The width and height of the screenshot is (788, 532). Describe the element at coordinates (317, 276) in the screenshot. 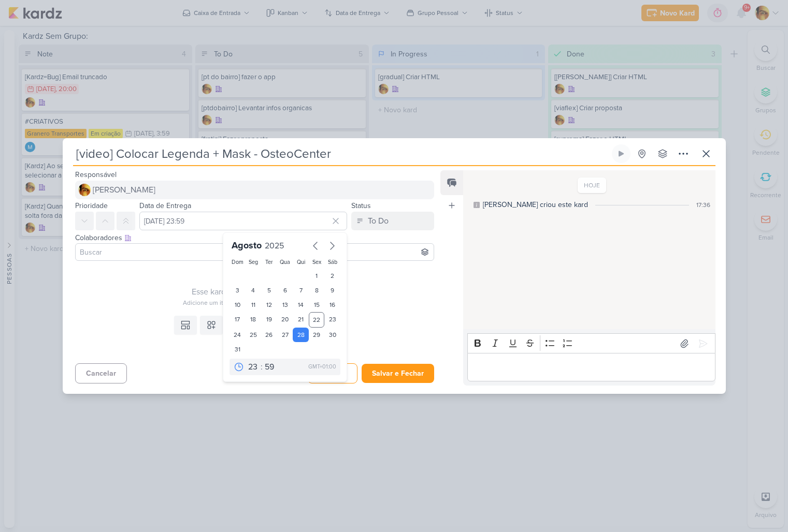

I see `div: 1` at that location.